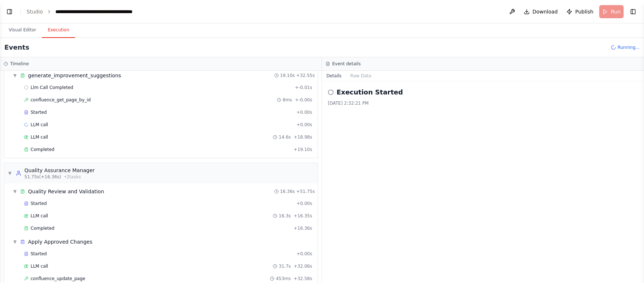 Image resolution: width=644 pixels, height=283 pixels. I want to click on span: • 2 task s, so click(73, 177).